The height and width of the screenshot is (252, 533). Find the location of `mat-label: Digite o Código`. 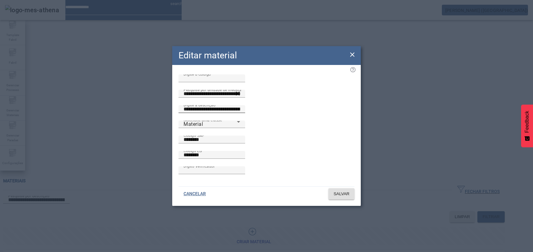

mat-label: Digite o Código is located at coordinates (197, 74).